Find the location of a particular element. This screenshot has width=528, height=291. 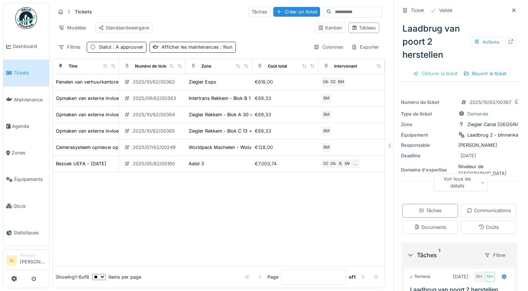

div: Rouvrir le ticket is located at coordinates (485, 73).